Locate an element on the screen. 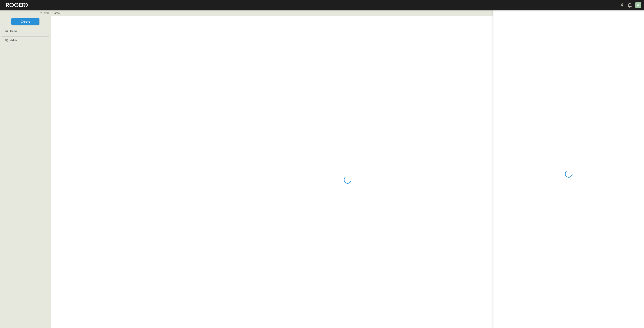  nav: breadcrumbs is located at coordinates (57, 13).